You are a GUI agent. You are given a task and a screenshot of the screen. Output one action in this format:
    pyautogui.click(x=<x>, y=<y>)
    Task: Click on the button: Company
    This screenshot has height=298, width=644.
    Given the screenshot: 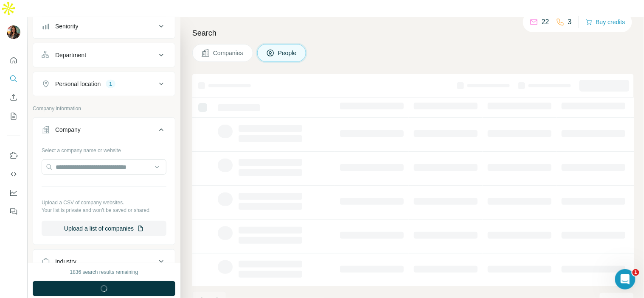 What is the action you would take?
    pyautogui.click(x=104, y=131)
    